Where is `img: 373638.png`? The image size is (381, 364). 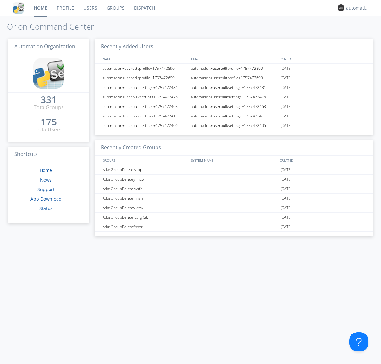
img: 373638.png is located at coordinates (341, 8).